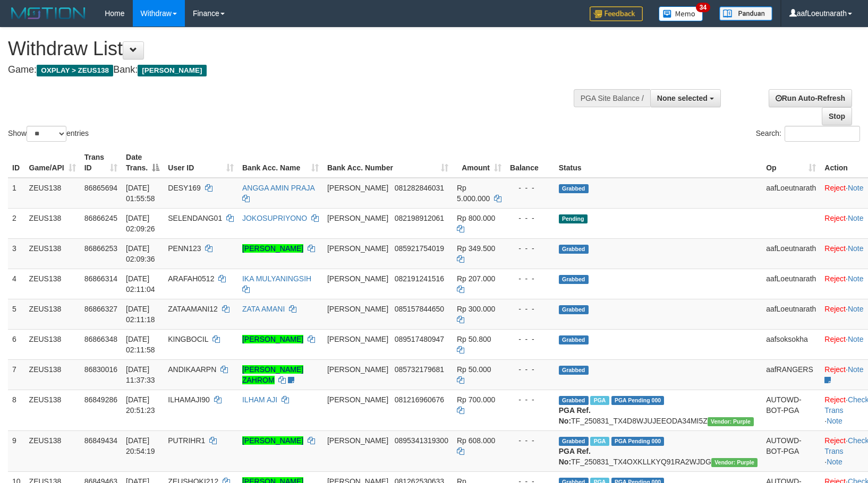  Describe the element at coordinates (474, 193) in the screenshot. I see `span: Rp 5.000.000` at that location.